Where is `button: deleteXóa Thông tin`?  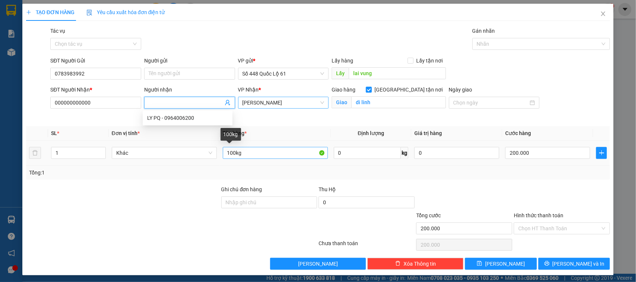
button: deleteXóa Thông tin is located at coordinates (415, 264).